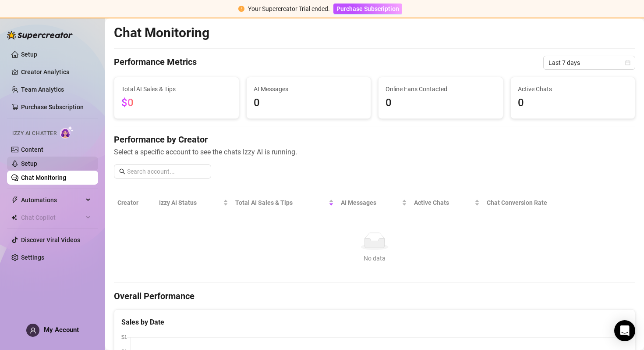  I want to click on a: Chat Monitoring, so click(43, 177).